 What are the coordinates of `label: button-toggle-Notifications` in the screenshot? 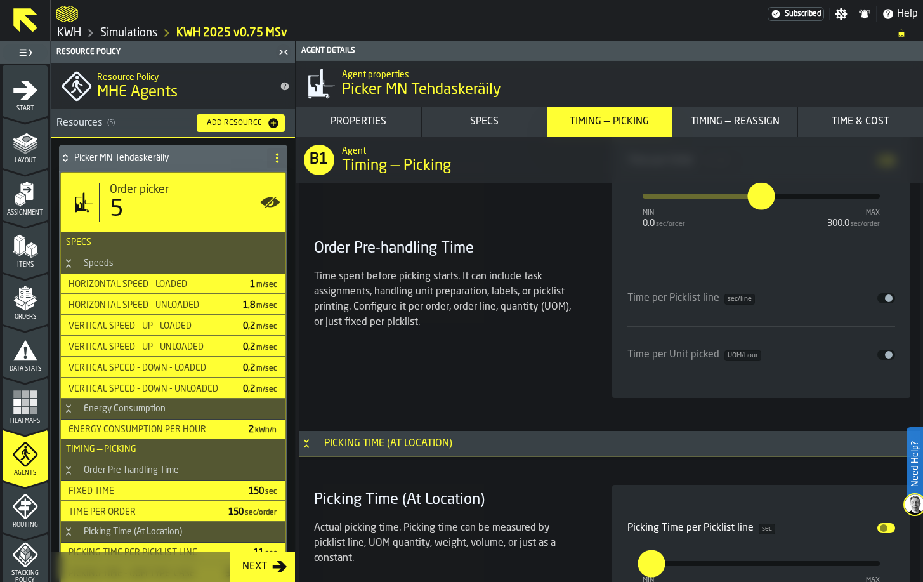 It's located at (865, 14).